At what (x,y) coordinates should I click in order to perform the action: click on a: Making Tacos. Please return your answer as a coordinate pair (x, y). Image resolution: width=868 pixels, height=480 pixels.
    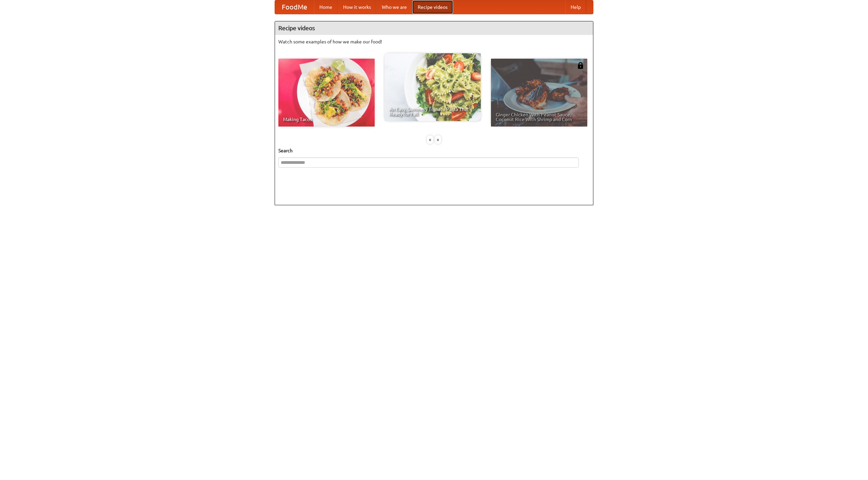
    Looking at the image, I should click on (327, 93).